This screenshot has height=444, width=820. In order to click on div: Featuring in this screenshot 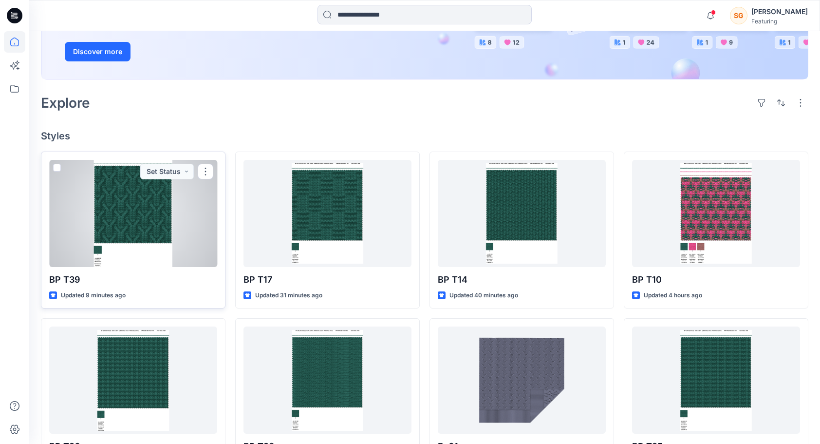, I will do `click(780, 21)`.